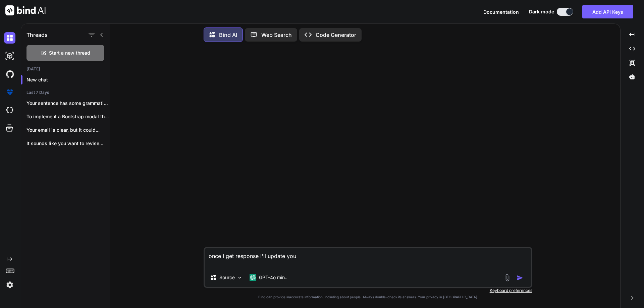 Image resolution: width=644 pixels, height=308 pixels. What do you see at coordinates (26, 10) in the screenshot?
I see `img: Bind AI` at bounding box center [26, 10].